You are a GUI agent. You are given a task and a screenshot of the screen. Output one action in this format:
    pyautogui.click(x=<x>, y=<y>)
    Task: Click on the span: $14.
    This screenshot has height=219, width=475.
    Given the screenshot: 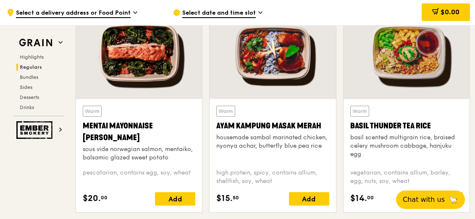 What is the action you would take?
    pyautogui.click(x=358, y=198)
    